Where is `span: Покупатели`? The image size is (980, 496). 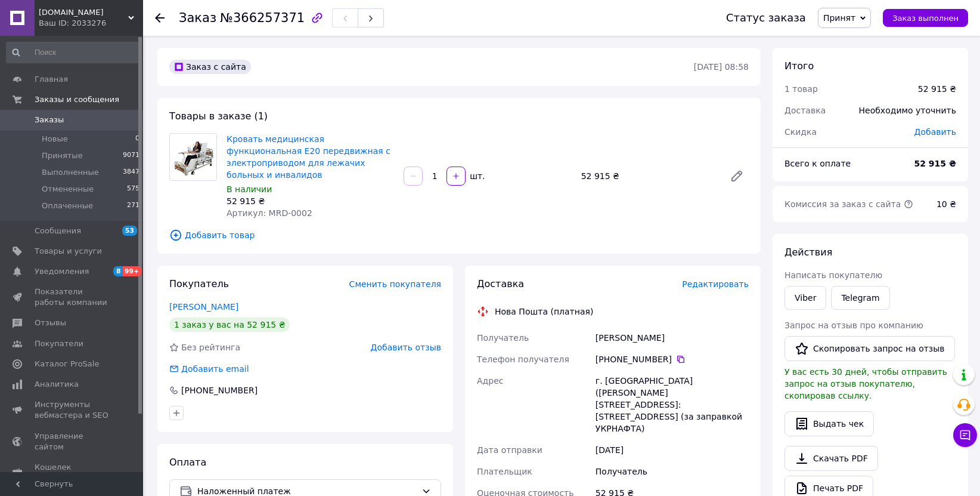
span: Покупатели is located at coordinates (59, 343).